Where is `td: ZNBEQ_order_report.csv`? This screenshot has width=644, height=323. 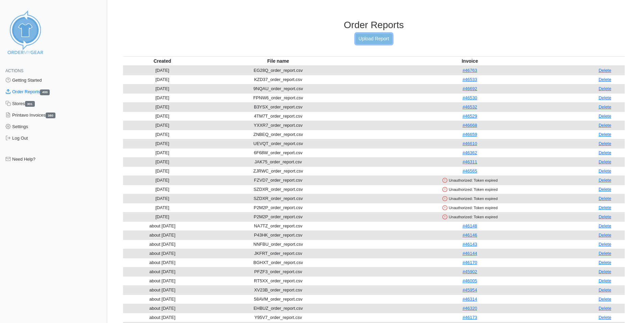 td: ZNBEQ_order_report.csv is located at coordinates (278, 134).